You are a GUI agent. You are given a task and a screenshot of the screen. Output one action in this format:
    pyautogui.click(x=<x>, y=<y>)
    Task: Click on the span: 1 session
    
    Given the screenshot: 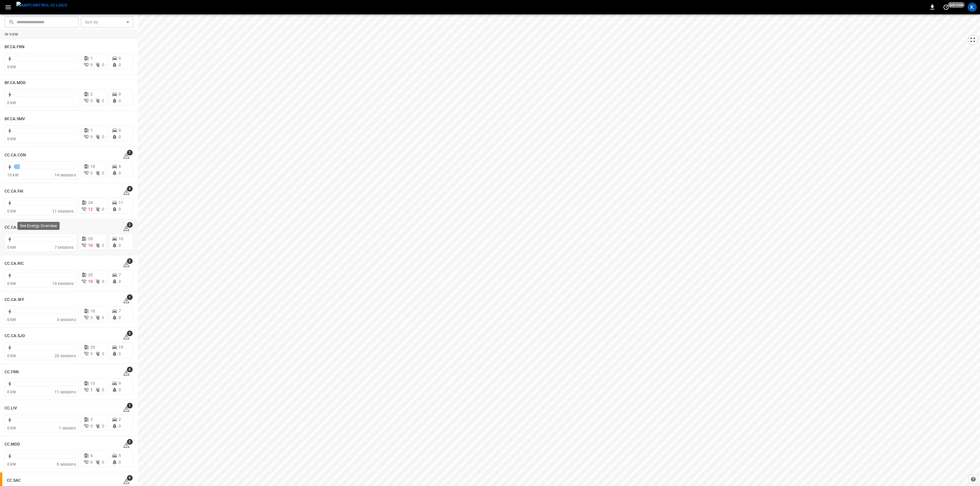 What is the action you would take?
    pyautogui.click(x=67, y=428)
    